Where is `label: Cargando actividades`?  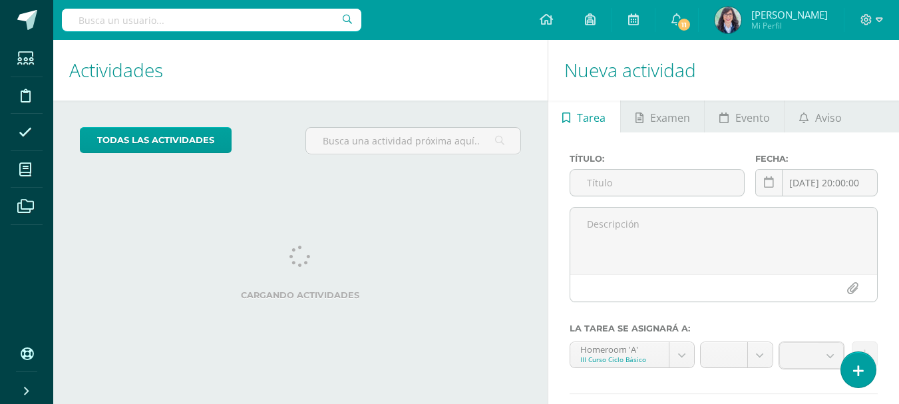 label: Cargando actividades is located at coordinates (300, 295).